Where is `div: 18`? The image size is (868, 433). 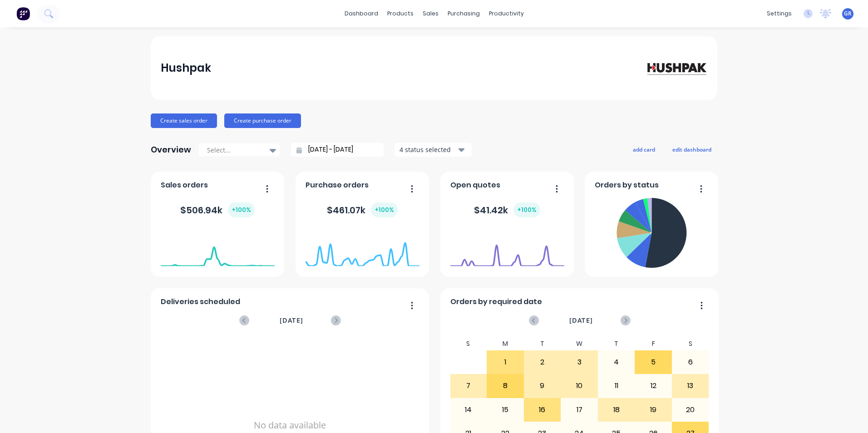 div: 18 is located at coordinates (617, 410).